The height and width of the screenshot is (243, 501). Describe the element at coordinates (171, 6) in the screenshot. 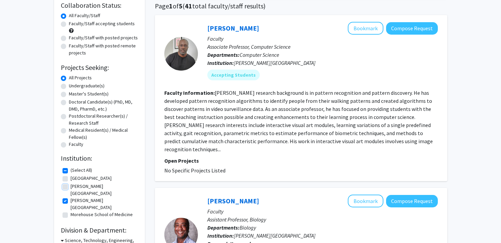

I see `span: 1` at that location.